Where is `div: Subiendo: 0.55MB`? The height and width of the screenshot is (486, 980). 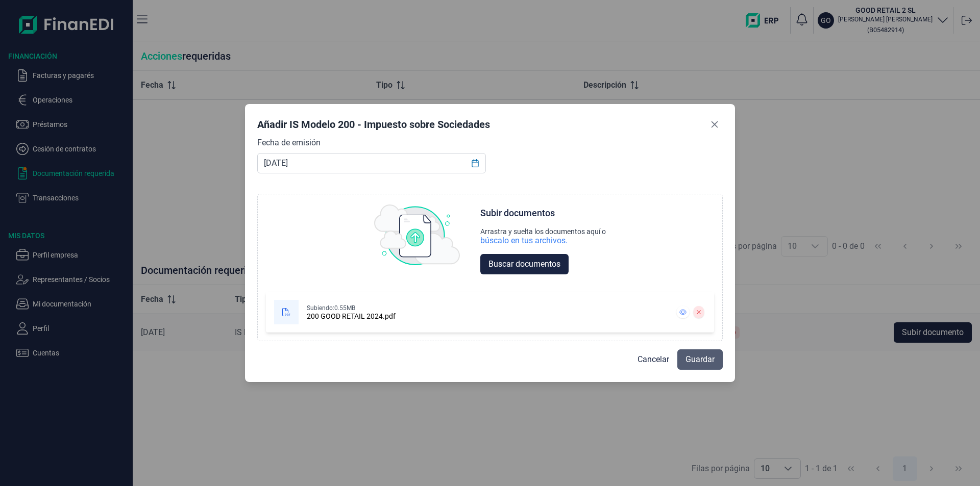 div: Subiendo: 0.55MB is located at coordinates (351, 308).